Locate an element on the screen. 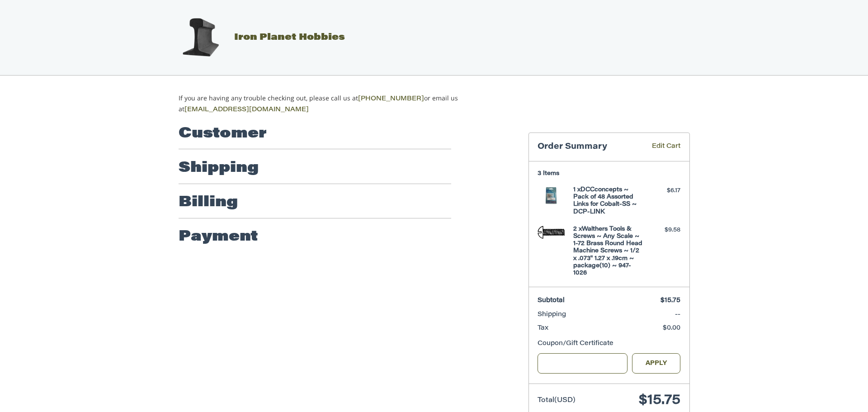 This screenshot has width=868, height=412. img: Iron Planet Hobbies is located at coordinates (200, 38).